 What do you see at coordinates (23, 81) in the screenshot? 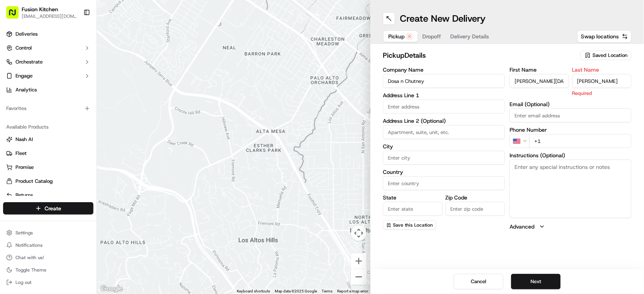
I see `img: 5e9a9d7314ff4150bce227a61376b483.jpg` at bounding box center [23, 81].